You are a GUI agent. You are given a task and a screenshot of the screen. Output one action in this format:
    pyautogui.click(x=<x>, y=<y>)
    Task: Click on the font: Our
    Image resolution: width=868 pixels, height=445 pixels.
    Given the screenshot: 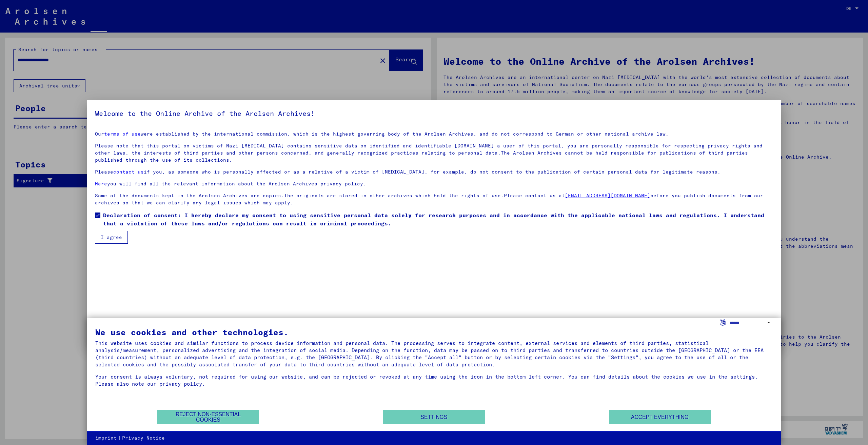 What is the action you would take?
    pyautogui.click(x=99, y=134)
    